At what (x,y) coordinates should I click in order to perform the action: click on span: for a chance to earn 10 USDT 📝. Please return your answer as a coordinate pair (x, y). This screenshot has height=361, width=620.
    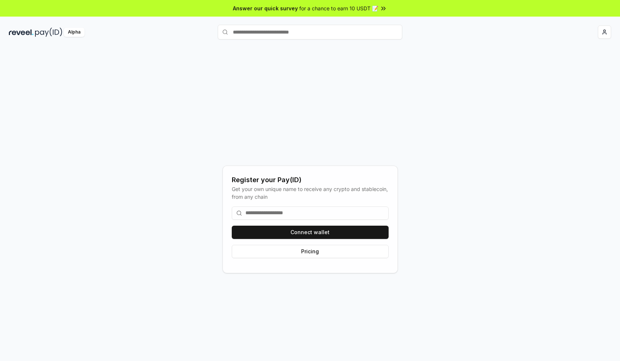
    Looking at the image, I should click on (339, 8).